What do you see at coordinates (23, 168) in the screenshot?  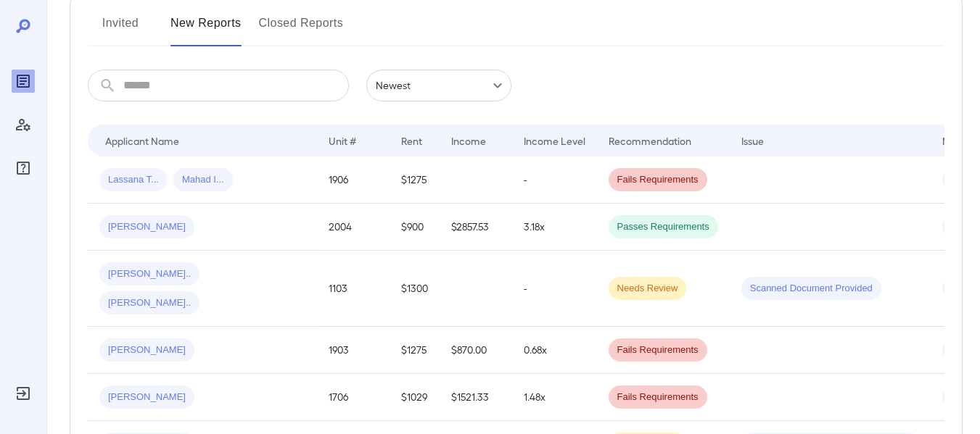 I see `div: FAQ` at bounding box center [23, 168].